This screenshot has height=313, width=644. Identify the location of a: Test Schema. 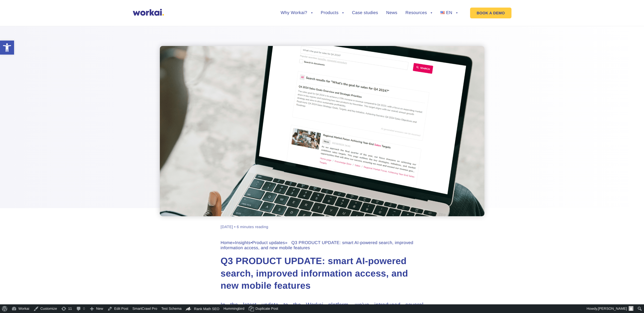
(171, 308).